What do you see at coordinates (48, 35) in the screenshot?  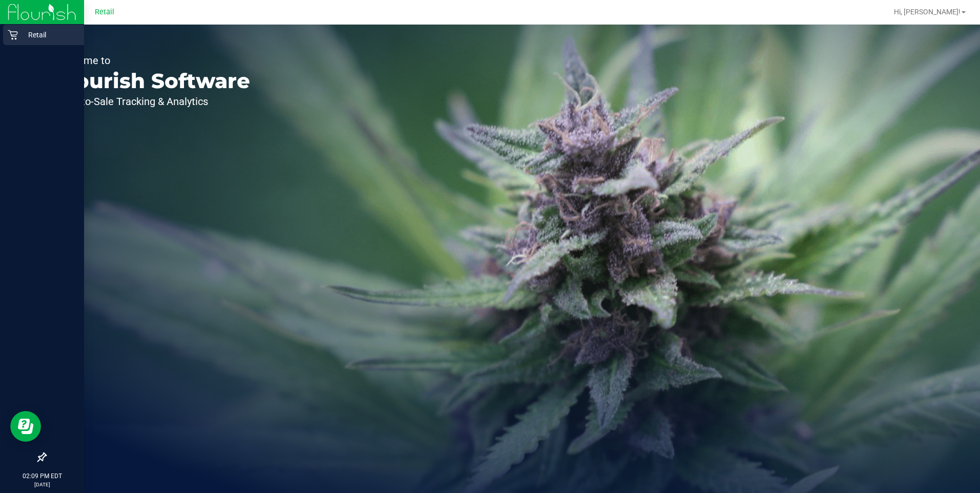 I see `p: Retail` at bounding box center [48, 35].